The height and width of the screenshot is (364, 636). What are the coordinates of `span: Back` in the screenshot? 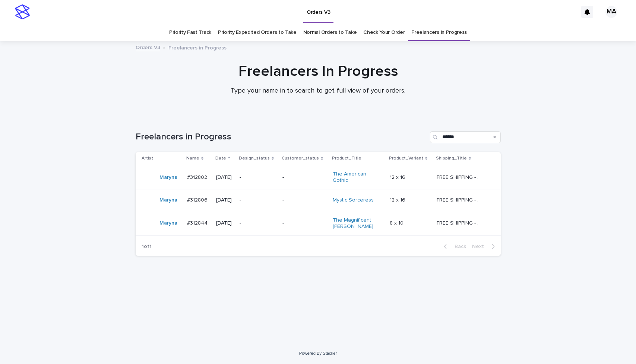 It's located at (457, 247).